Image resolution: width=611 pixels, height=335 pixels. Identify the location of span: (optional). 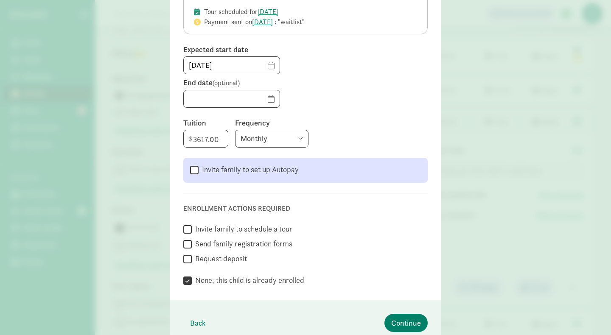
(226, 83).